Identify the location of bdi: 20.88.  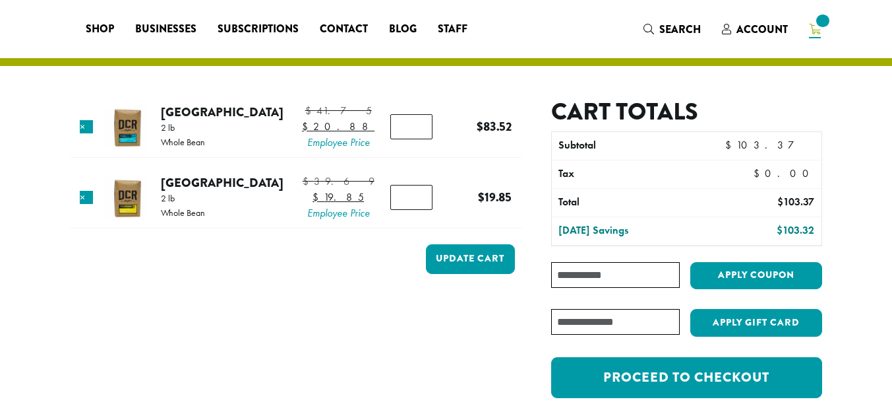
(338, 126).